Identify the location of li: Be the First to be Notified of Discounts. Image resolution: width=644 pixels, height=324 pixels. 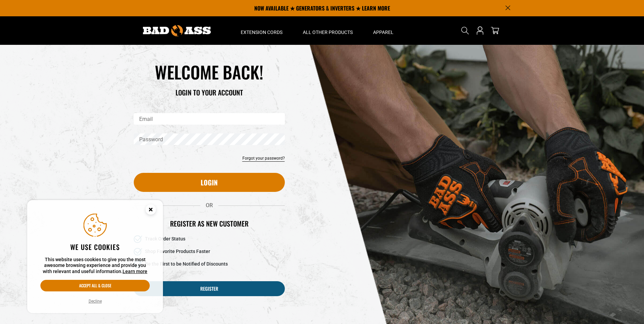
(209, 264).